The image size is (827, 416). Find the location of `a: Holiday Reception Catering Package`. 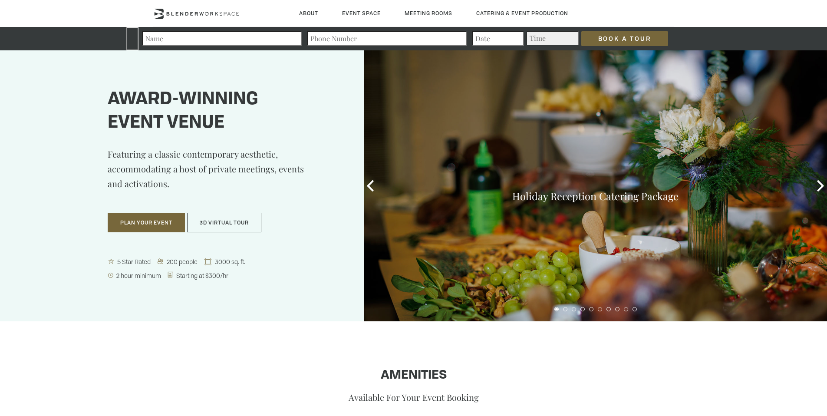

a: Holiday Reception Catering Package is located at coordinates (595, 196).